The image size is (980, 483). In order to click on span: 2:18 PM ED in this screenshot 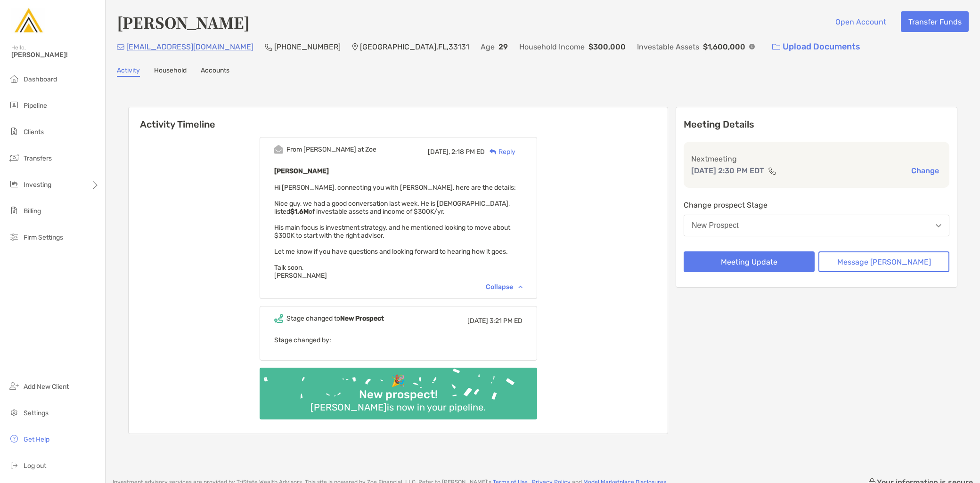, I will do `click(468, 152)`.